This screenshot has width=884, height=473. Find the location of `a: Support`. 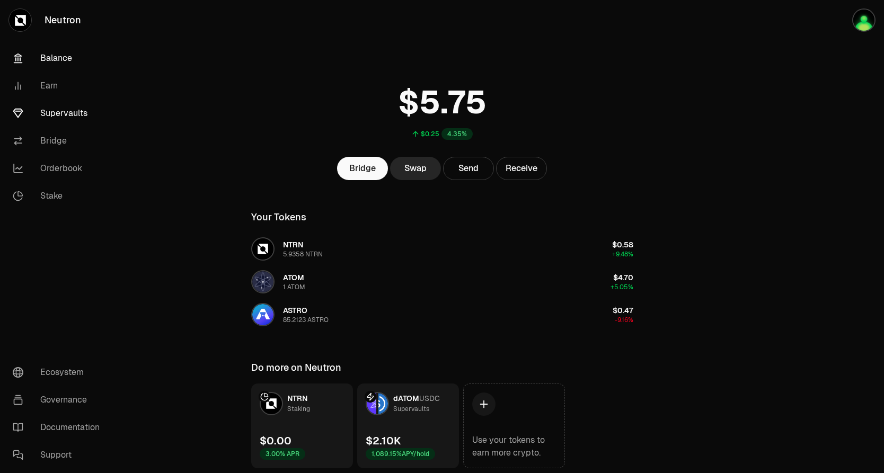

a: Support is located at coordinates (59, 455).